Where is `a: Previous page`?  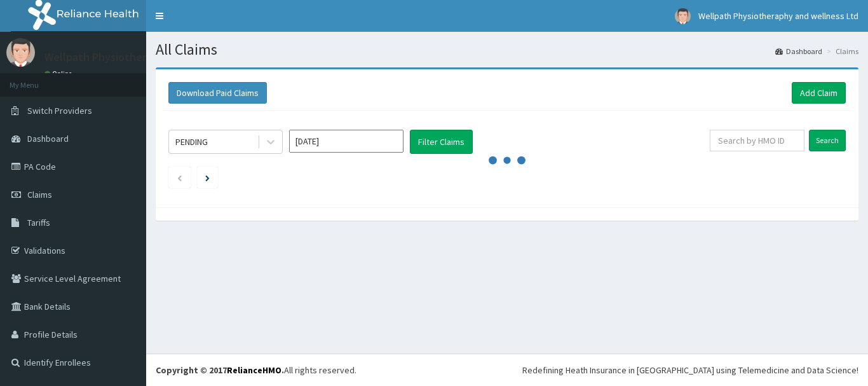
a: Previous page is located at coordinates (179, 177).